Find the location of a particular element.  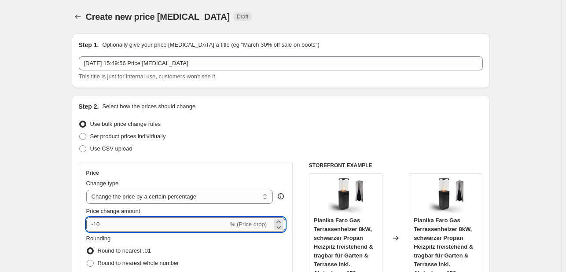

span: Change type is located at coordinates (103, 183).